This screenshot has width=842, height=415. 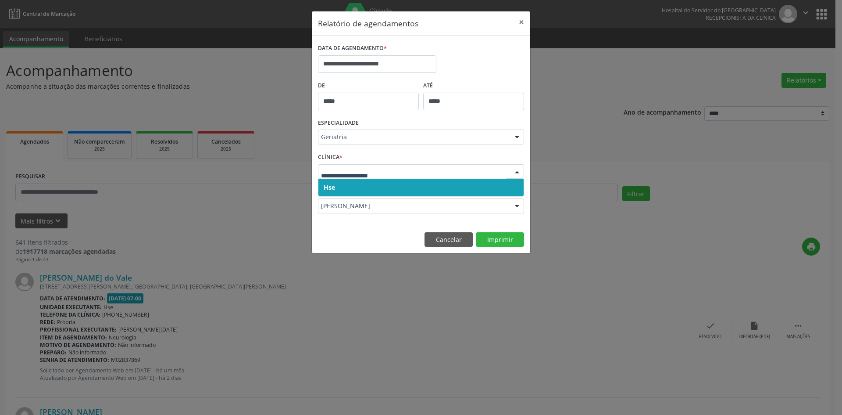 What do you see at coordinates (368, 23) in the screenshot?
I see `h5: Relatório de agendamentos` at bounding box center [368, 23].